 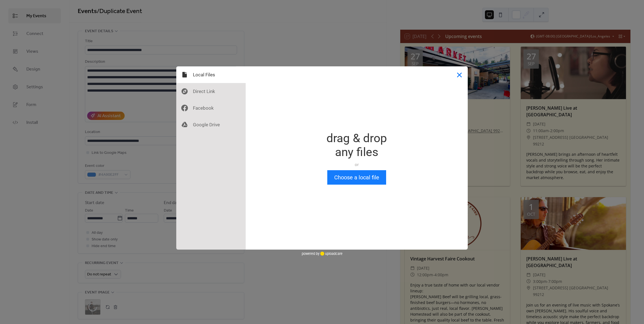 I want to click on div: Local Files, so click(x=211, y=75).